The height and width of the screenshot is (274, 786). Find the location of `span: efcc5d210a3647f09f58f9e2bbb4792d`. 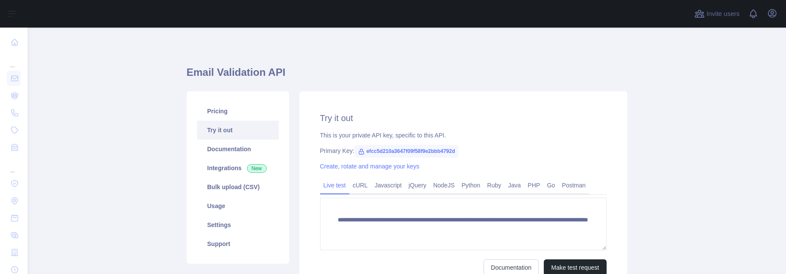

span: efcc5d210a3647f09f58f9e2bbb4792d is located at coordinates (407, 151).